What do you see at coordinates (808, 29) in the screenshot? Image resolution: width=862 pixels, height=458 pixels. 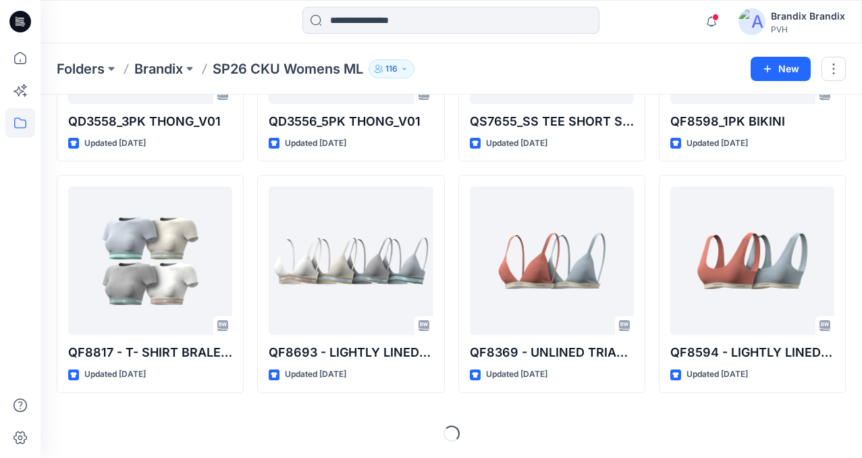 I see `div: PVH` at bounding box center [808, 29].